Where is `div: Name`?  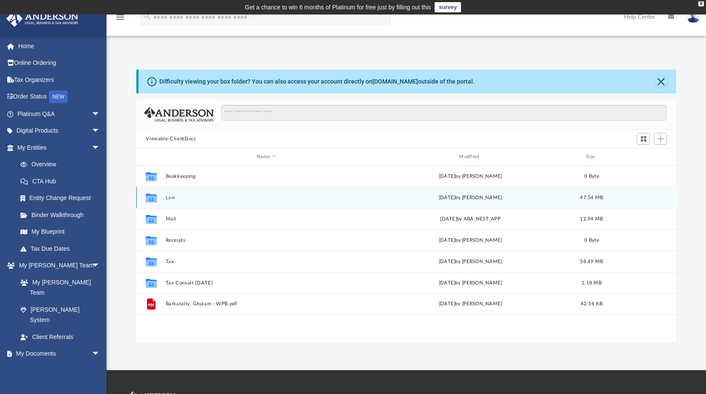 div: Name is located at coordinates (266, 157).